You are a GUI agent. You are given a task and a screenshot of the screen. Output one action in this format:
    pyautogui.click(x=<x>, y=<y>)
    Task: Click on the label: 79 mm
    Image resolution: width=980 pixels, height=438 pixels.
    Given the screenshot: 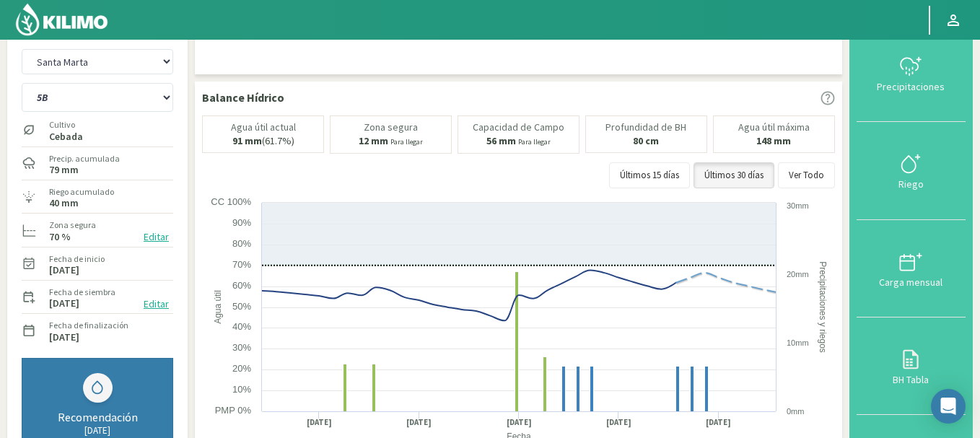 What is the action you would take?
    pyautogui.click(x=63, y=170)
    